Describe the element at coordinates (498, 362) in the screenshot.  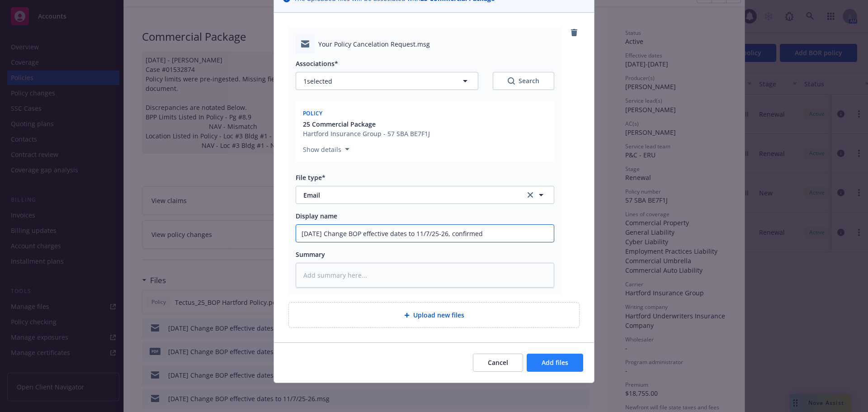
I see `span: Cancel` at that location.